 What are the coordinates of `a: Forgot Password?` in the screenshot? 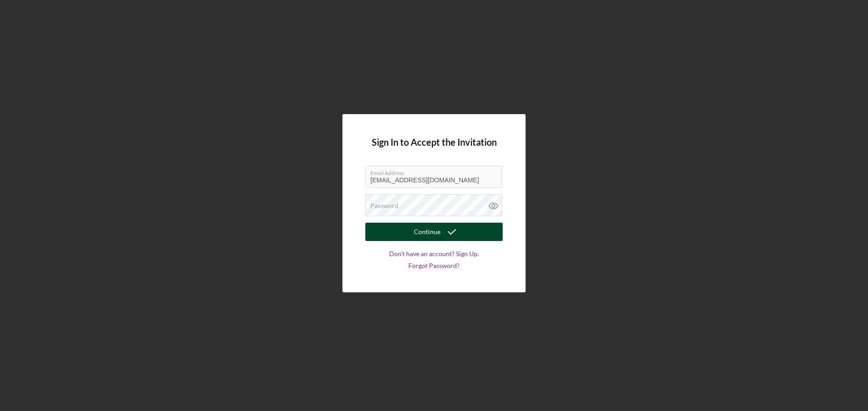 It's located at (434, 266).